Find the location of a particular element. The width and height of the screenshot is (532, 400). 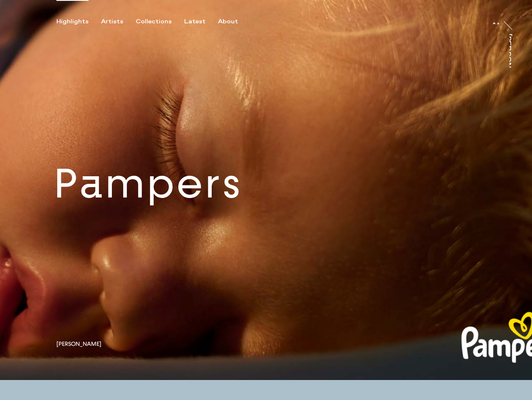

div: Latest is located at coordinates (195, 21).